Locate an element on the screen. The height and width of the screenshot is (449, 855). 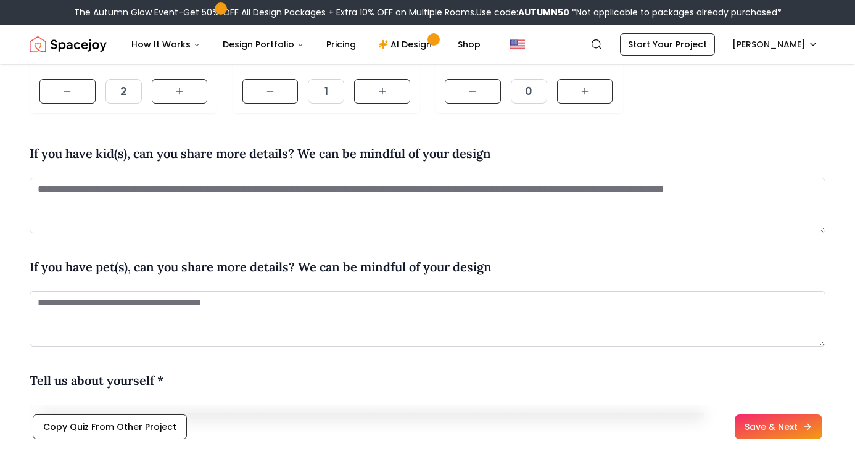
h4: If you have pet(s), can you share more details? We can be mindful of your design is located at coordinates (260, 267).